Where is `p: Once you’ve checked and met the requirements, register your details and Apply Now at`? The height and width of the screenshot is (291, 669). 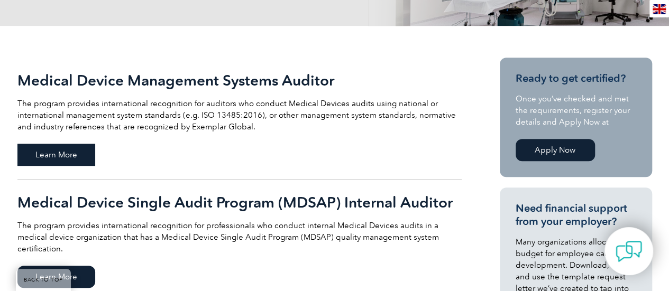
p: Once you’ve checked and met the requirements, register your details and Apply Now at is located at coordinates (576, 110).